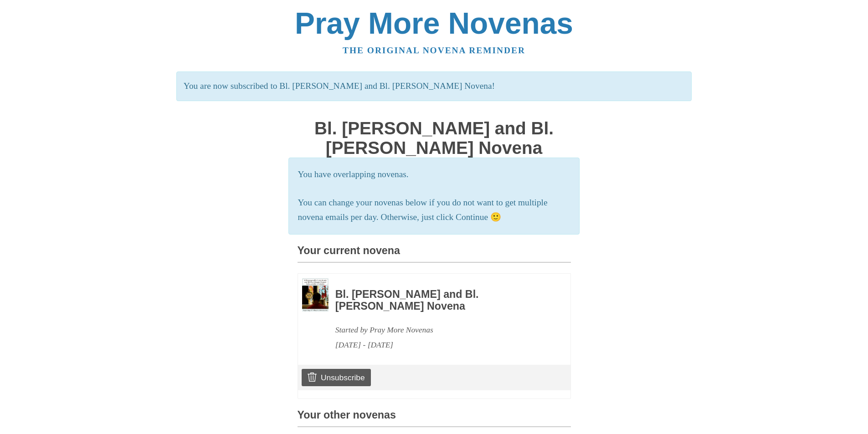  What do you see at coordinates (434, 254) in the screenshot?
I see `h3: Your current novena` at bounding box center [434, 254].